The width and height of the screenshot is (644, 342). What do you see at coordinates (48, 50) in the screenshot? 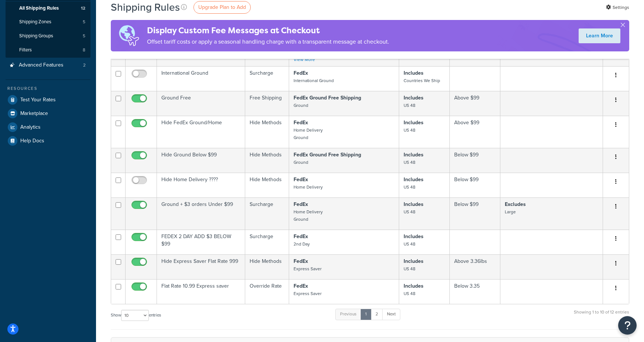
I see `li: Filters` at bounding box center [48, 50].